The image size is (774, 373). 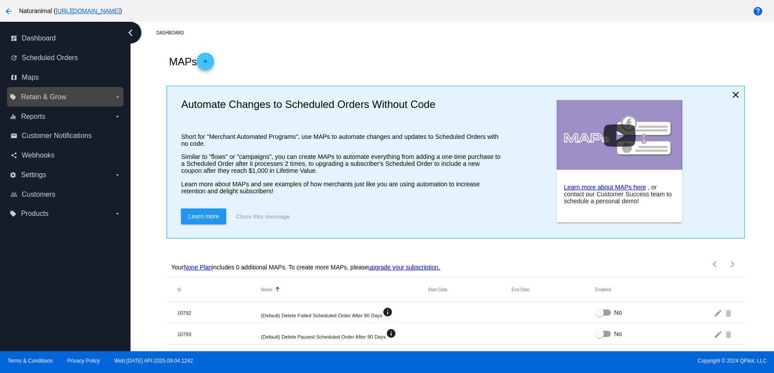 What do you see at coordinates (14, 58) in the screenshot?
I see `i: update` at bounding box center [14, 58].